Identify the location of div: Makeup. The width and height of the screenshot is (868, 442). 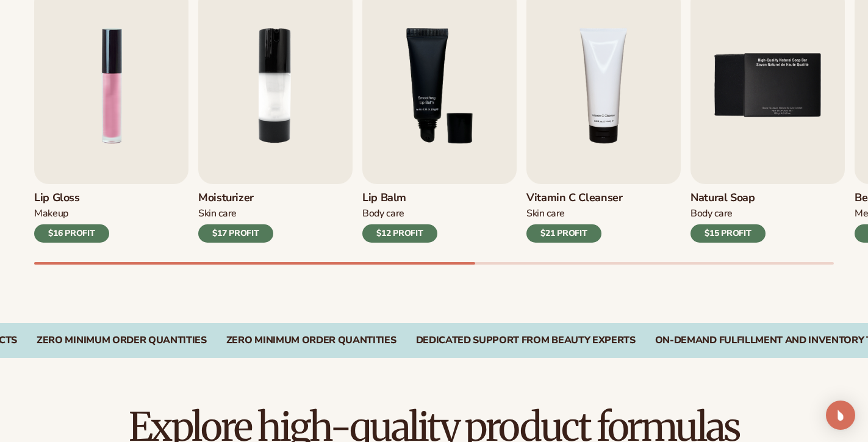
(72, 213).